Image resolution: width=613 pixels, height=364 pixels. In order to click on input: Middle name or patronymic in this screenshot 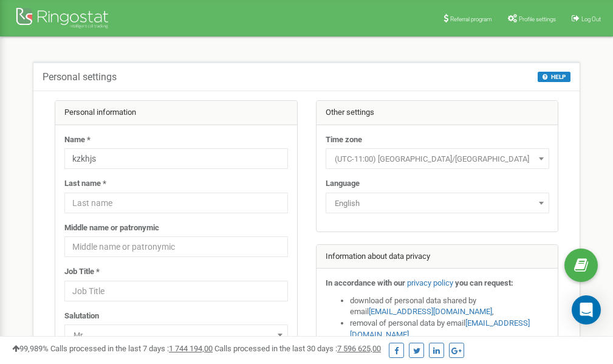, I will do `click(176, 247)`.